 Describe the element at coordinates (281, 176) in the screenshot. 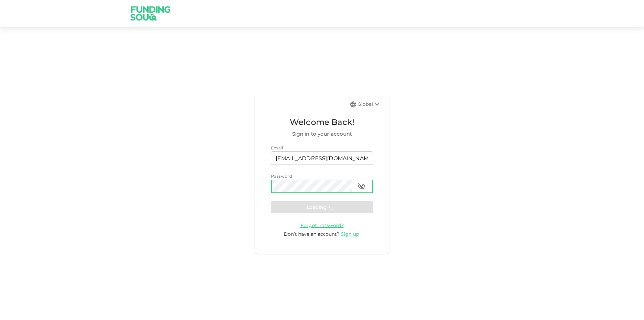

I see `span: Password` at that location.